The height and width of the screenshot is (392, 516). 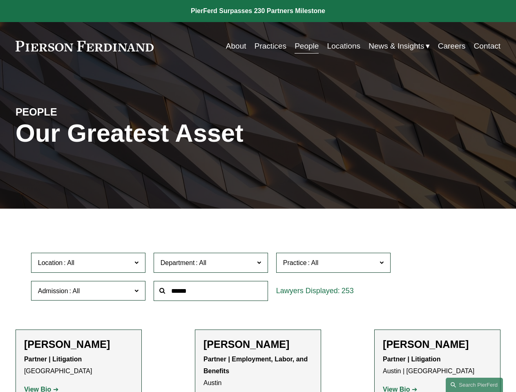 What do you see at coordinates (399, 46) in the screenshot?
I see `a: folder dropdown` at bounding box center [399, 46].